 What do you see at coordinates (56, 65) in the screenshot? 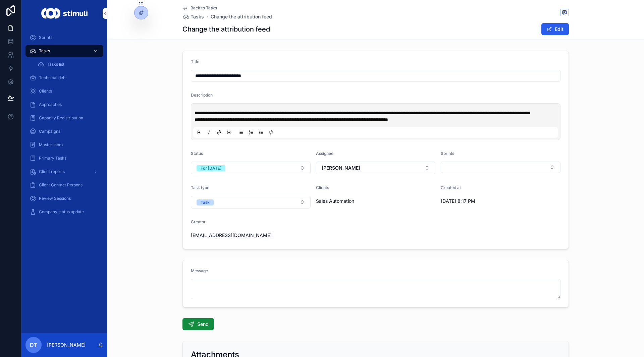
I see `span: Tasks list` at bounding box center [56, 65].